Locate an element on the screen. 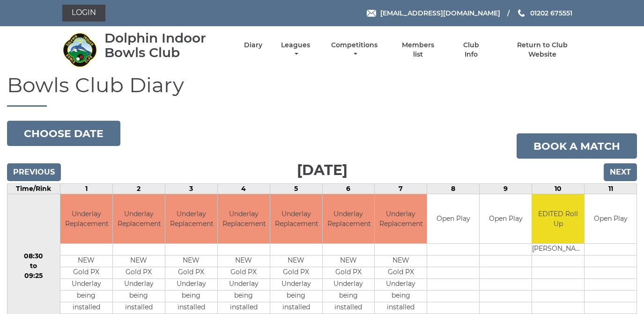 The width and height of the screenshot is (644, 314). td: 9 is located at coordinates (506, 189).